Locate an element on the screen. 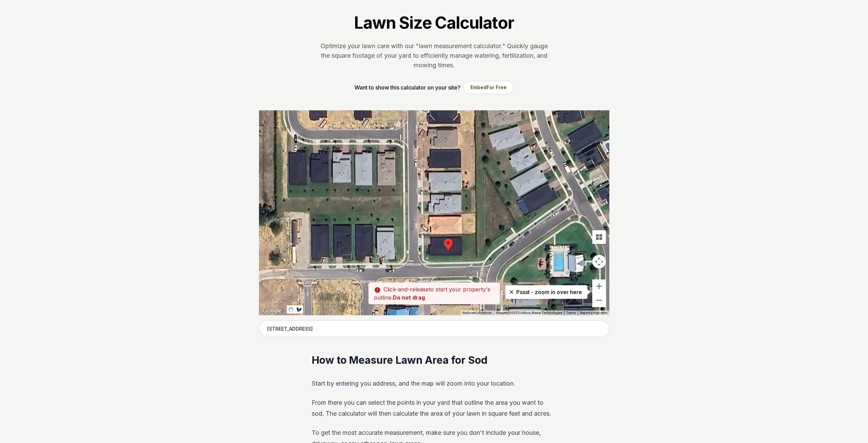 Image resolution: width=868 pixels, height=443 pixels. h2: How to Measure Lawn Area for Sod is located at coordinates (434, 361).